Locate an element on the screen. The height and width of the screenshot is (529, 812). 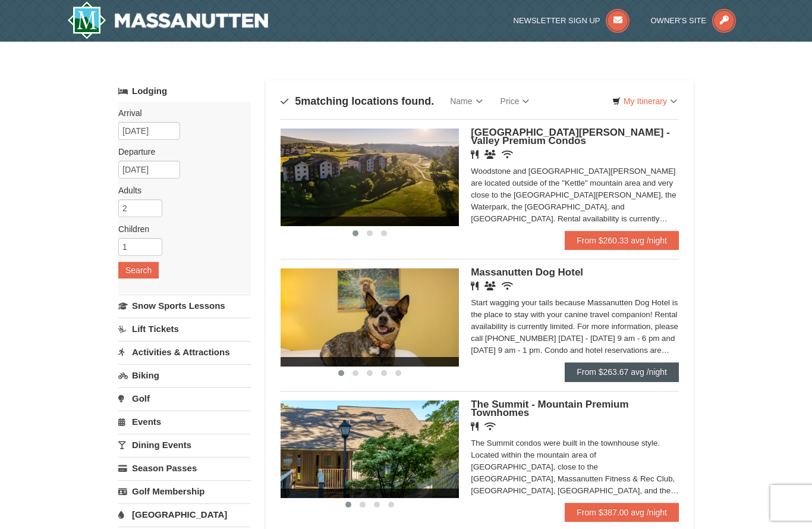
a: My Itinerary is located at coordinates (644, 101).